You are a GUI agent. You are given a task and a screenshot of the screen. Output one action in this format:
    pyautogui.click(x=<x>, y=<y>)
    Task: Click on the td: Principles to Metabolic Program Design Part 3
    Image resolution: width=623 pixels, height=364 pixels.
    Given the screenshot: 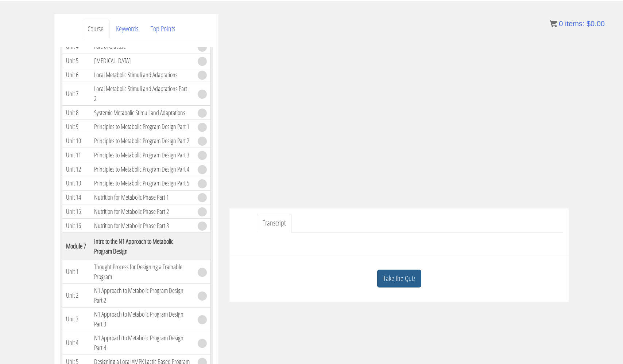 What is the action you would take?
    pyautogui.click(x=143, y=155)
    